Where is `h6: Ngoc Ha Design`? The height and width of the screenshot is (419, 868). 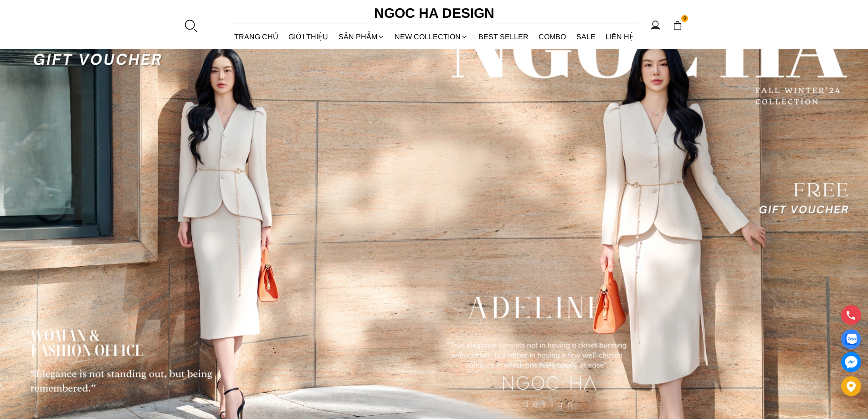 h6: Ngoc Ha Design is located at coordinates (434, 13).